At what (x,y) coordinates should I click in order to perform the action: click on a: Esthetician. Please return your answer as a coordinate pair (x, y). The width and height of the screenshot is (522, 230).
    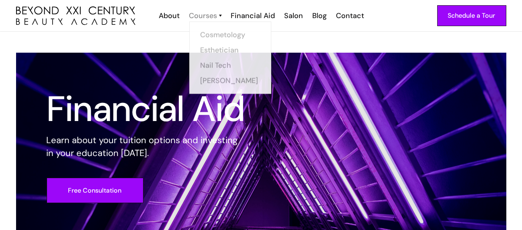
    Looking at the image, I should click on (230, 50).